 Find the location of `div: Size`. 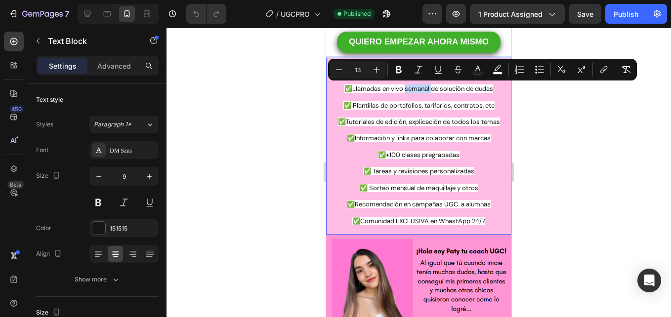

div: Size is located at coordinates (49, 176).